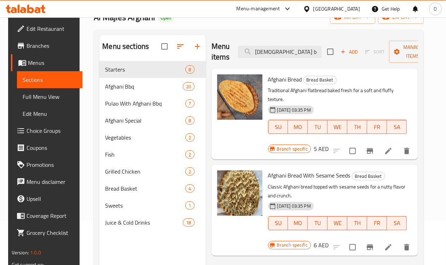 The image size is (446, 265). I want to click on span: 8, so click(190, 120).